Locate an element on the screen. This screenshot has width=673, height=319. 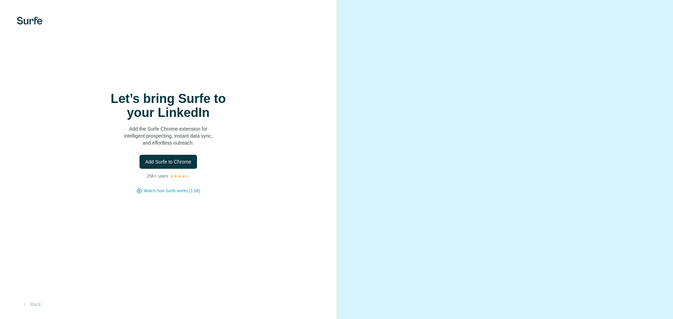
button: Add Surfe to Chrome is located at coordinates (168, 162).